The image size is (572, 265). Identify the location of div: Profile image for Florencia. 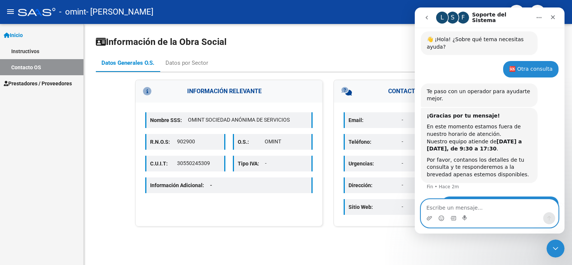
(48, 10).